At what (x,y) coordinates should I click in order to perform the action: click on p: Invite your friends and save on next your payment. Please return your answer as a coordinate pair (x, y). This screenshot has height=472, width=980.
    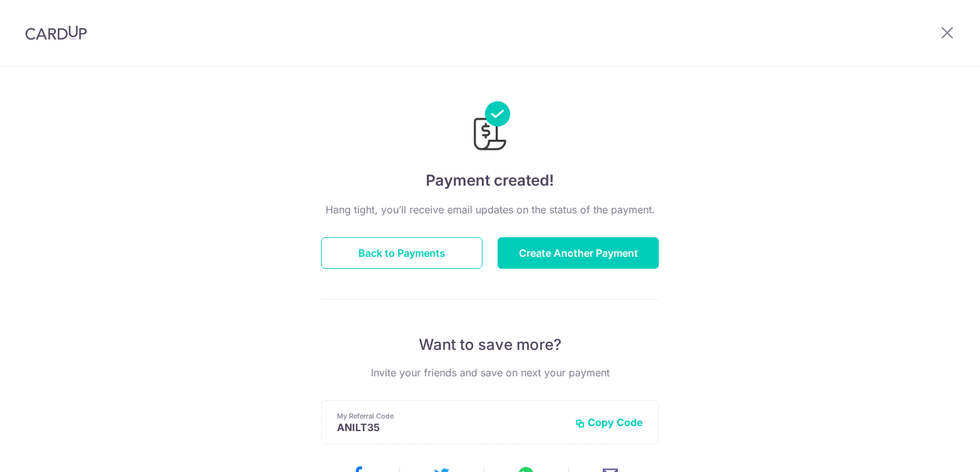
    Looking at the image, I should click on (490, 373).